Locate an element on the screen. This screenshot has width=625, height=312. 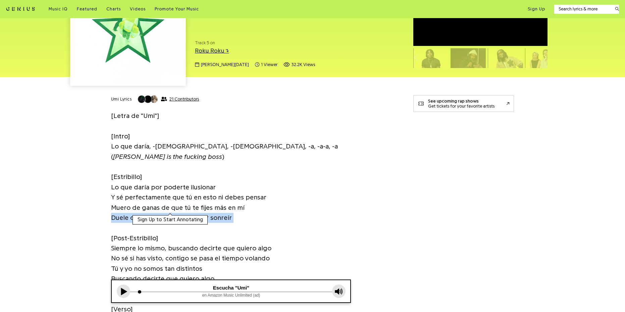
a: Roku Roku is located at coordinates (212, 51).